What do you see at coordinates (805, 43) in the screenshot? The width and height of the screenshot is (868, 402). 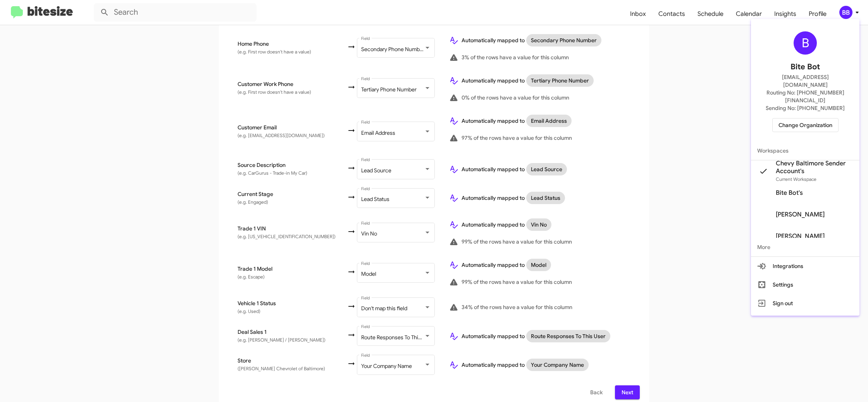 I see `div: B` at bounding box center [805, 43].